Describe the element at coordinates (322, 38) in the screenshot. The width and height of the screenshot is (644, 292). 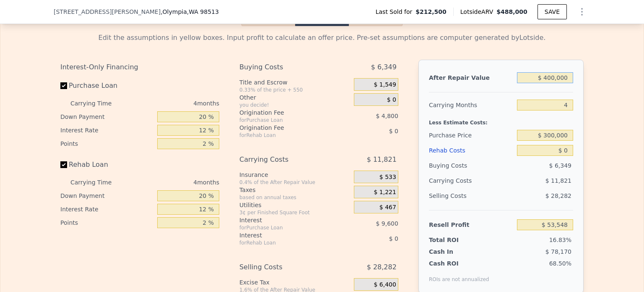
I see `div: Edit the assumptions in yellow boxes. Input profit to calculate an offer price. Pre-set assumptio...` at that location.